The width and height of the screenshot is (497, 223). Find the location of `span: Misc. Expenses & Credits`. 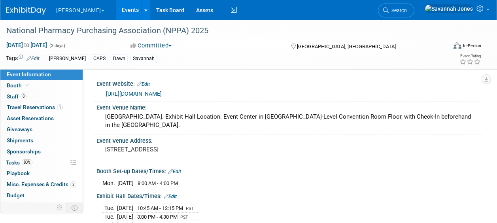

span: Misc. Expenses & Credits is located at coordinates (41, 184).